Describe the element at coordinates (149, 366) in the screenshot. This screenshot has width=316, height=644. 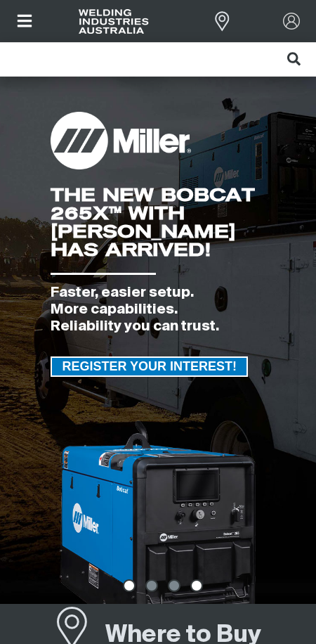
I see `a: REGISTER YOUR INTEREST!` at that location.